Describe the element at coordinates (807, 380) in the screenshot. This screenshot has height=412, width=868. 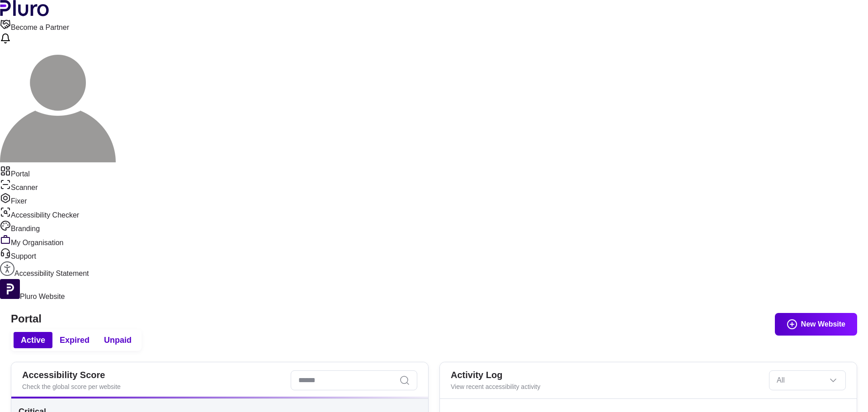
I see `div: Set sorting` at that location.